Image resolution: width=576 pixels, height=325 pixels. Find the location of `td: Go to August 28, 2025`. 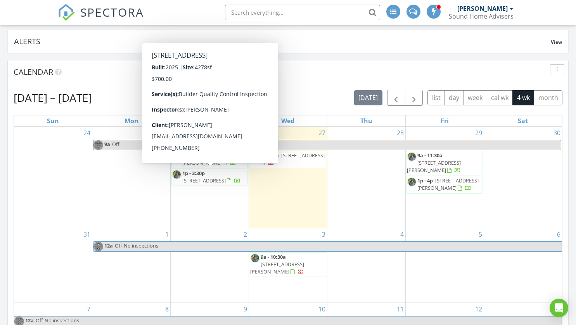

td: Go to August 28, 2025 is located at coordinates (366, 178).